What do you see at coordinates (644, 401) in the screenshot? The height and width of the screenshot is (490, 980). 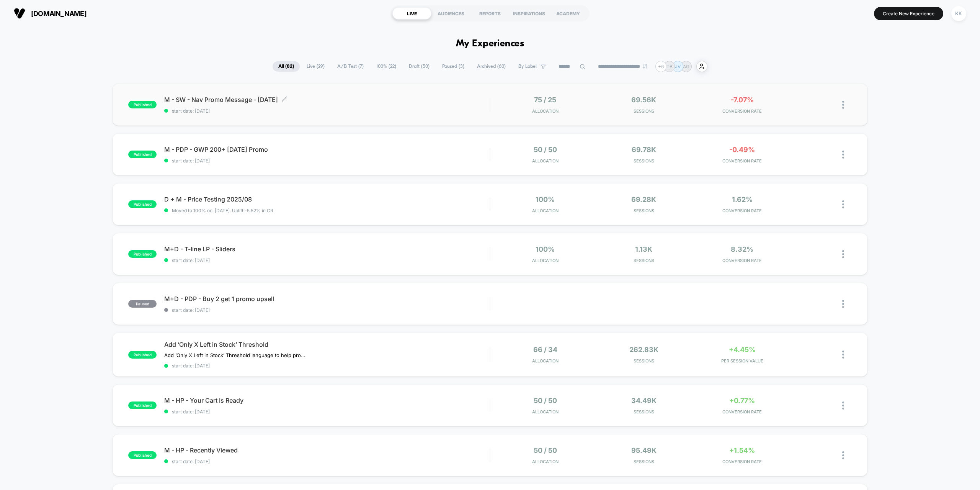 I see `span: 34.49k` at bounding box center [644, 401].